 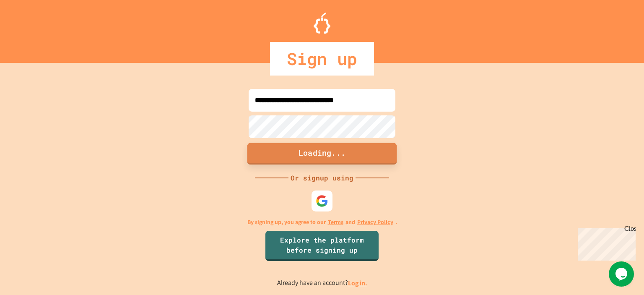 What do you see at coordinates (322, 246) in the screenshot?
I see `a: Explore the platform before signing up` at bounding box center [322, 246].